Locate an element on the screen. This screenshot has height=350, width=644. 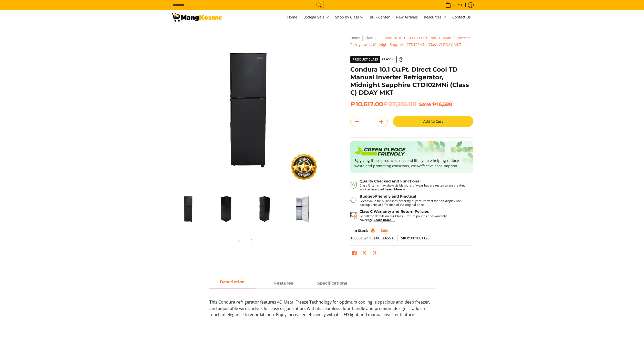
strong: Budget-Friendly and Practical is located at coordinates (388, 196).